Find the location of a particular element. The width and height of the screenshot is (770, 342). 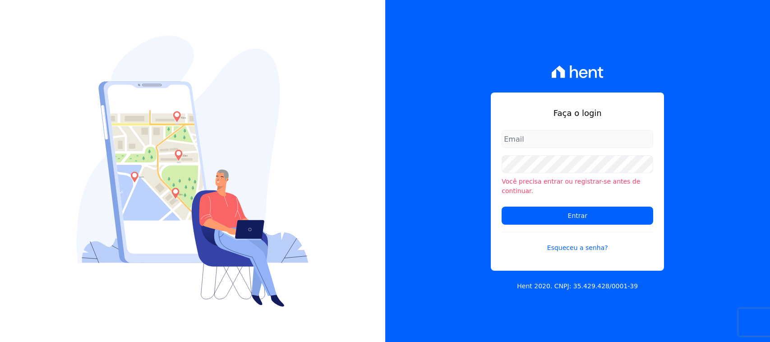

input: Entrar is located at coordinates (577, 216).